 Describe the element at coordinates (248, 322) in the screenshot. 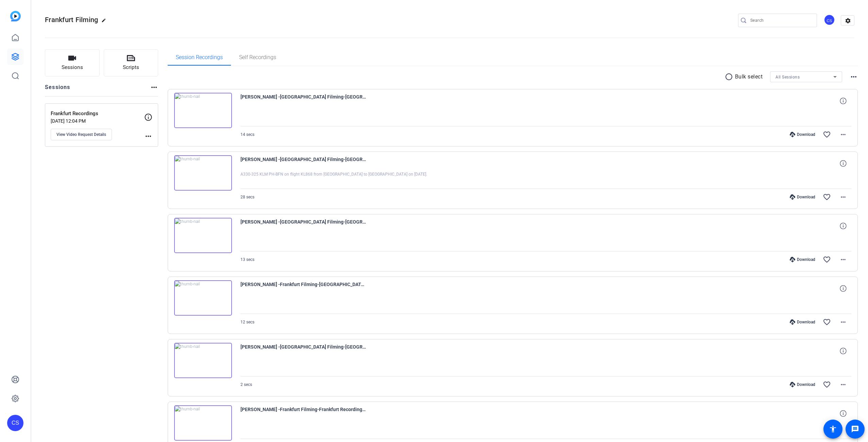

I see `span: 12 secs` at that location.